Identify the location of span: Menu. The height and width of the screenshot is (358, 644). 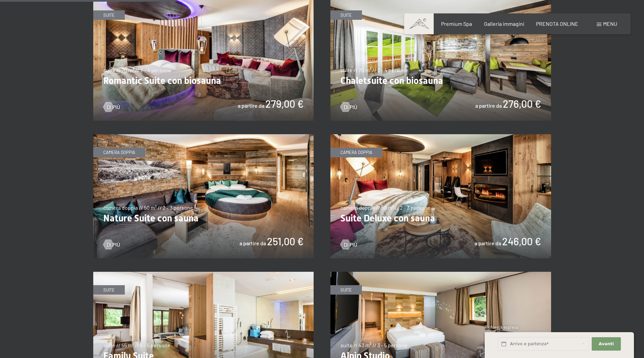
(610, 23).